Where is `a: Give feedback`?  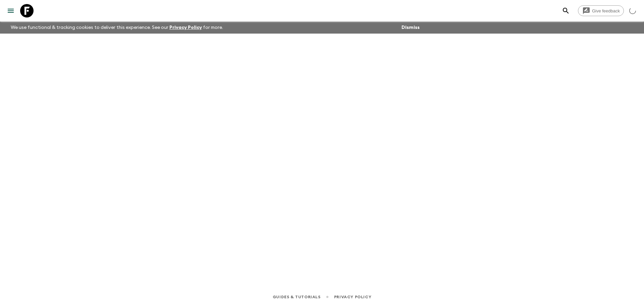
a: Give feedback is located at coordinates (601, 11).